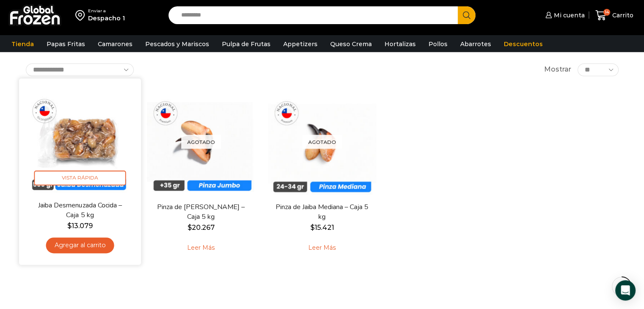 Image resolution: width=644 pixels, height=309 pixels. I want to click on a: Camarones, so click(115, 44).